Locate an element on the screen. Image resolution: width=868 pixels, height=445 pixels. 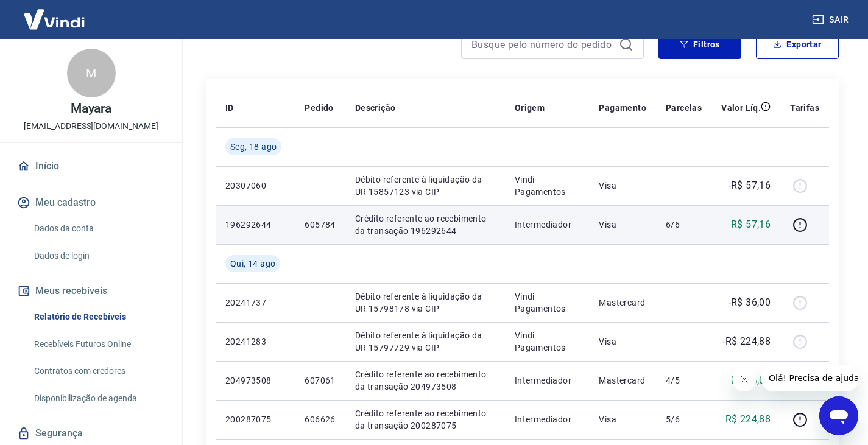
p: 200287075 is located at coordinates (256, 420).